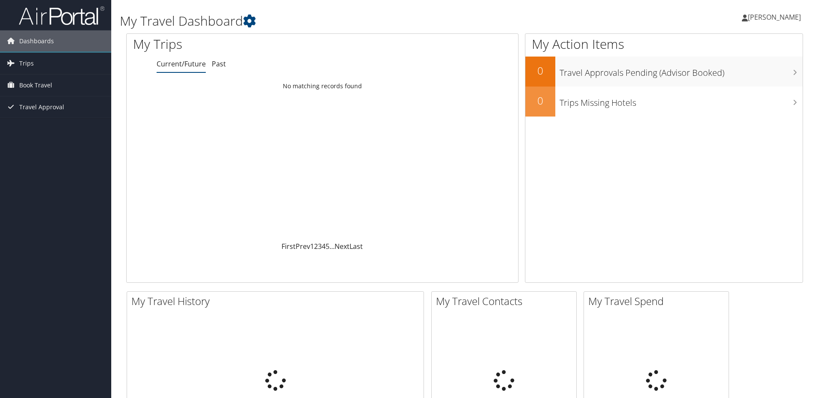 The width and height of the screenshot is (818, 398). Describe the element at coordinates (664, 44) in the screenshot. I see `h1: My Action Items` at that location.